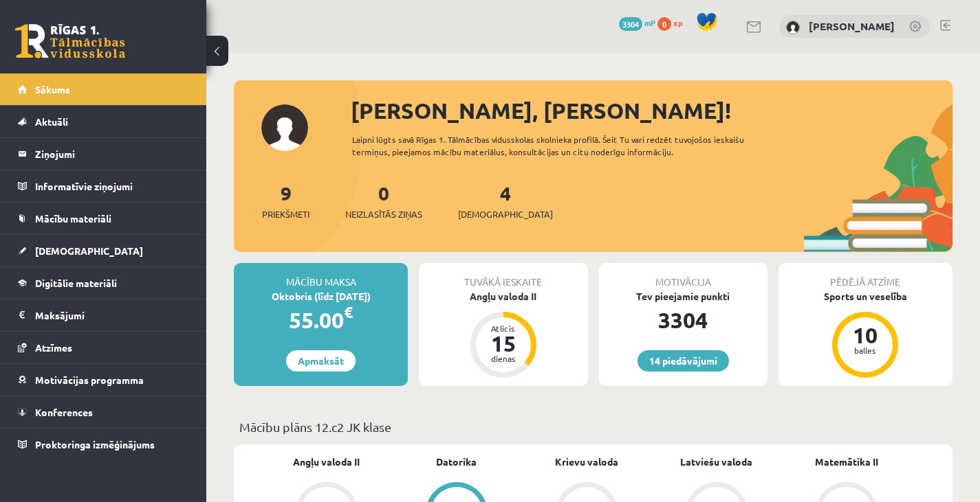  Describe the element at coordinates (103, 444) in the screenshot. I see `a: Proktoringa izmēģinājums` at that location.